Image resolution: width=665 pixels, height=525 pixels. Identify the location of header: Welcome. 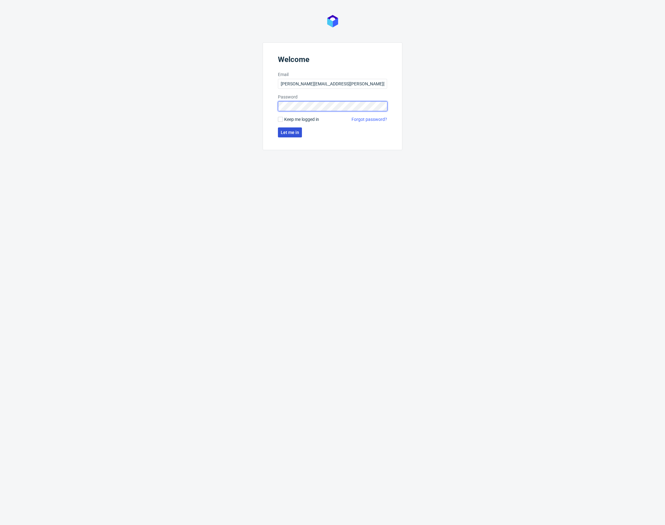
(332, 61).